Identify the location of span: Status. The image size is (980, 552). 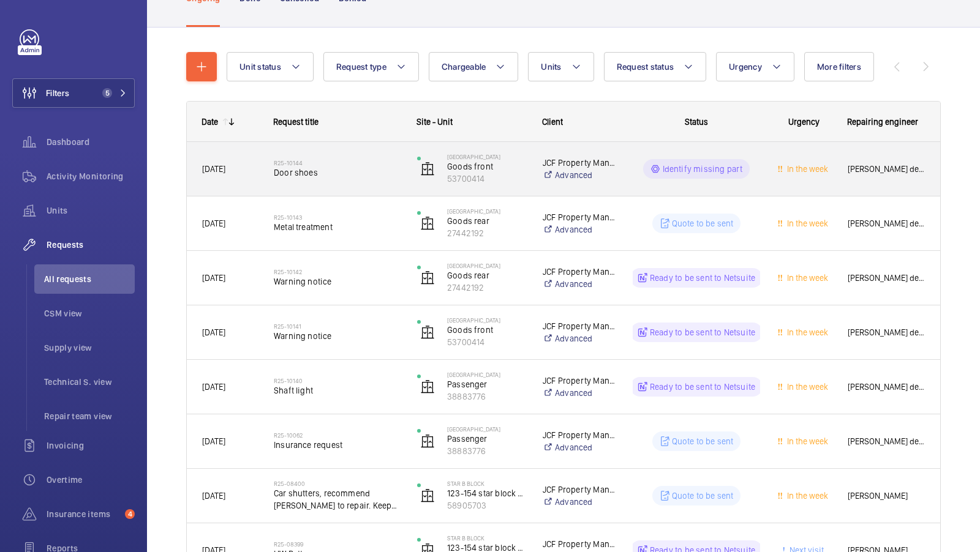
(697, 122).